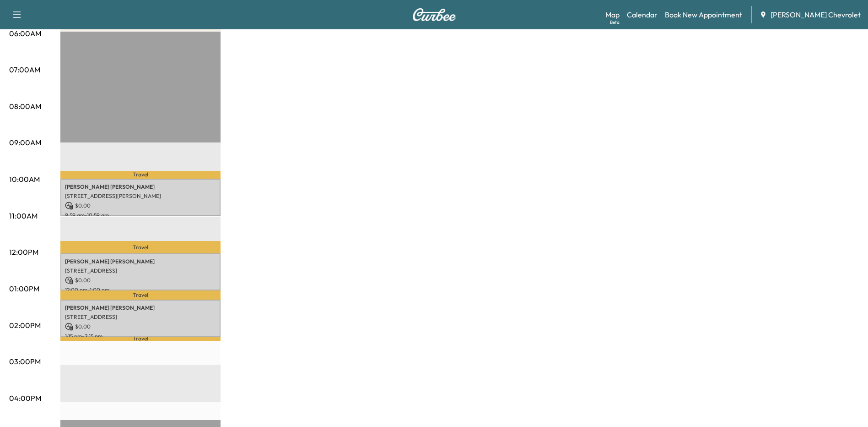  I want to click on p: 04:00PM, so click(25, 398).